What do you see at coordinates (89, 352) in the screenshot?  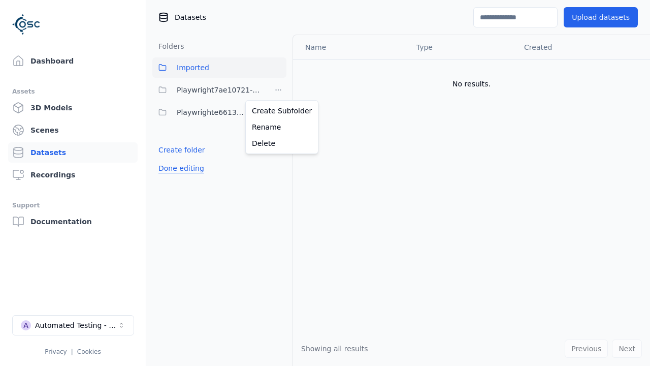 I see `a: Cookies` at bounding box center [89, 352].